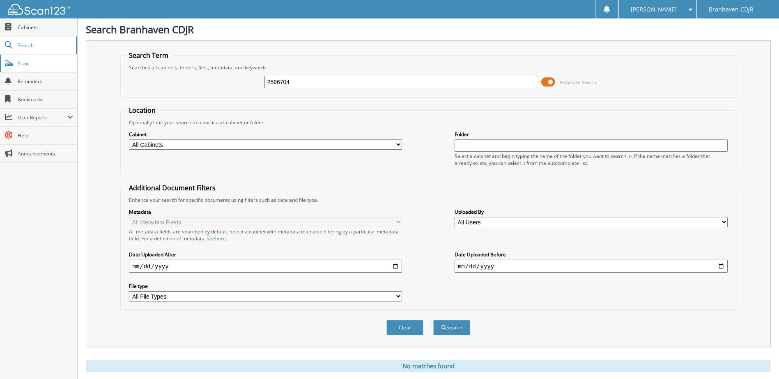  Describe the element at coordinates (428, 67) in the screenshot. I see `div: Searches all cabinets, folders, files, metadata, and keywords` at that location.